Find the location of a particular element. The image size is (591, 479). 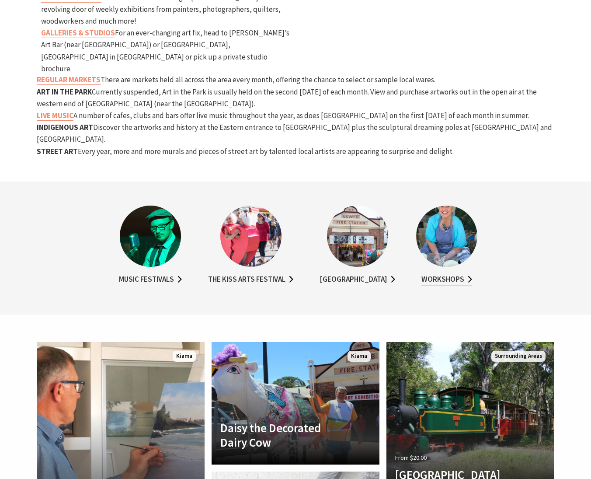

a: The KISS Arts Festival is located at coordinates (251, 279).